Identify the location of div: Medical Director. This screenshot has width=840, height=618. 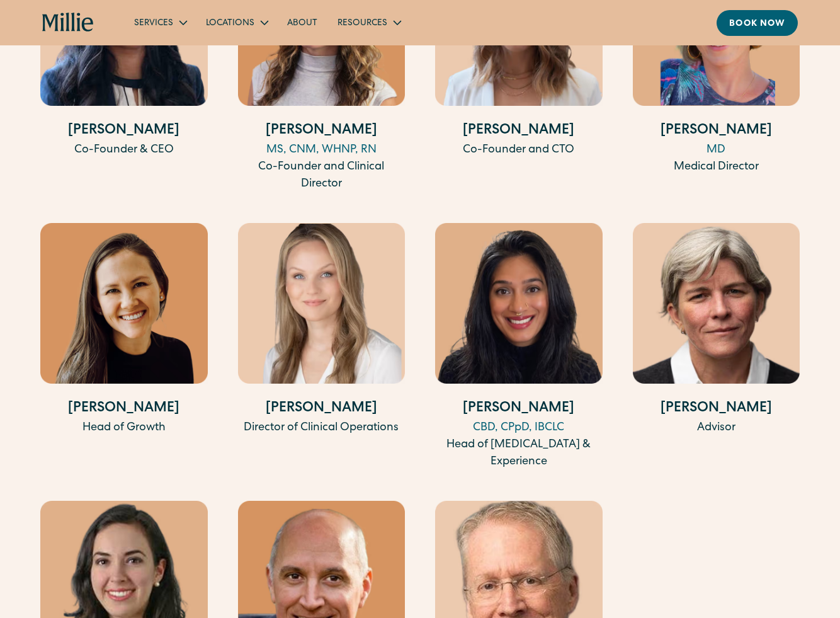
(717, 167).